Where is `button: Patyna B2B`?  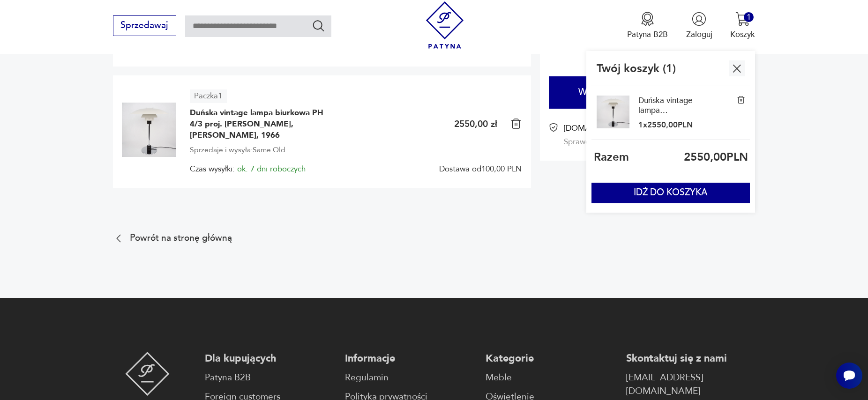
button: Patyna B2B is located at coordinates (647, 25).